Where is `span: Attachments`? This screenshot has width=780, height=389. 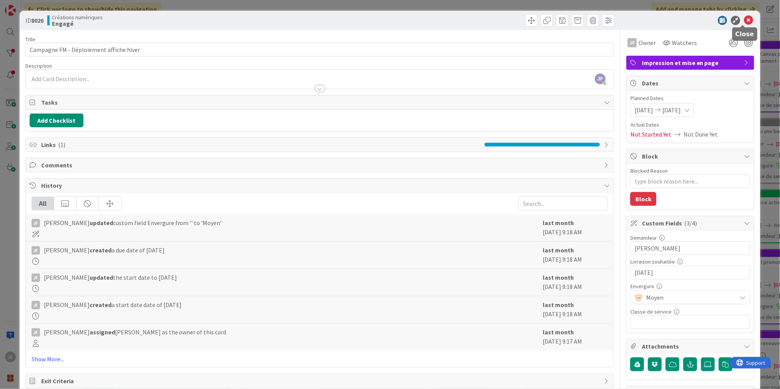
span: Attachments is located at coordinates (691, 346).